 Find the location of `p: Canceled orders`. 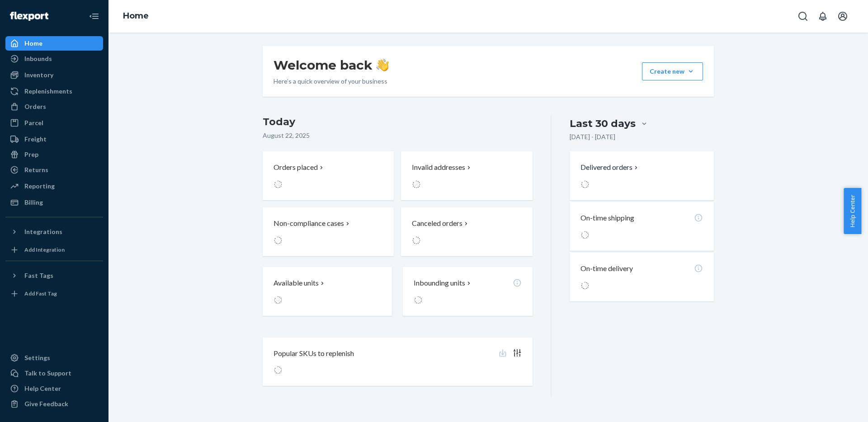

p: Canceled orders is located at coordinates (437, 223).